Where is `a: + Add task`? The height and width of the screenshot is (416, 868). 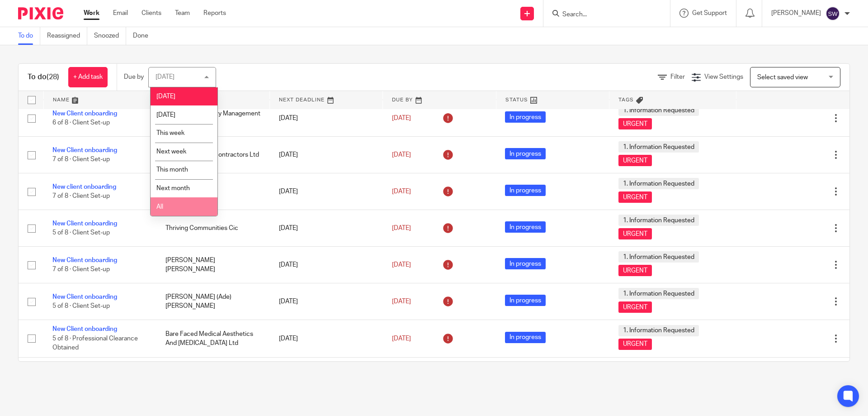 a: + Add task is located at coordinates (87, 77).